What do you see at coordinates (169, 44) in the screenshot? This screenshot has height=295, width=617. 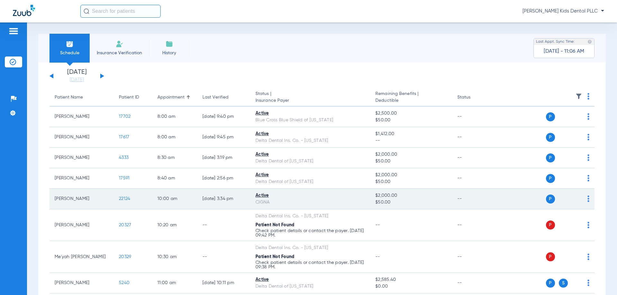 I see `img: History` at bounding box center [169, 44].